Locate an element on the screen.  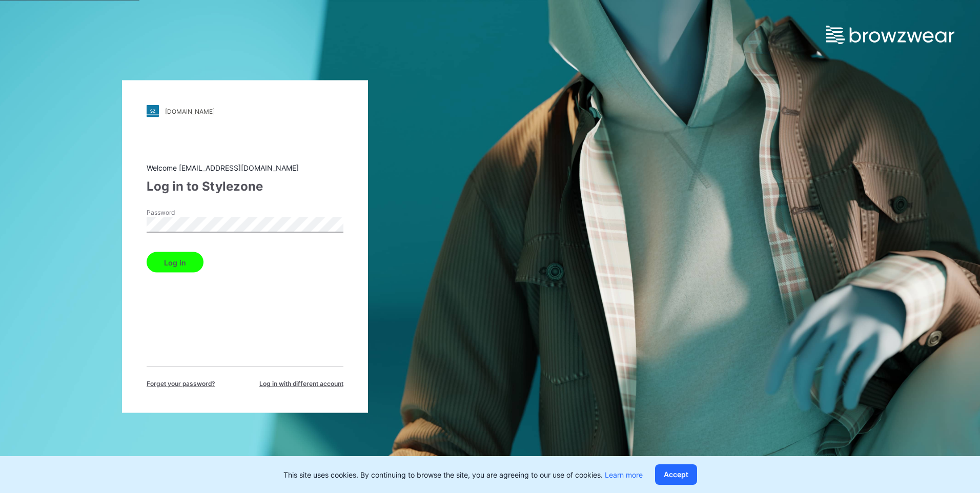
img: browzwear-logo.e42bd6dac1945053ebaf764b6aa21510.svg is located at coordinates (891, 35).